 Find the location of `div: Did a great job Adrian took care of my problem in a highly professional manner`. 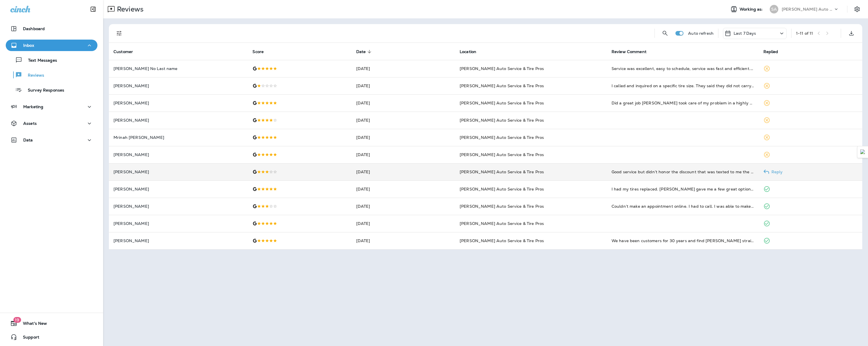

div: Did a great job Adrian took care of my problem in a highly professional manner is located at coordinates (683, 103).